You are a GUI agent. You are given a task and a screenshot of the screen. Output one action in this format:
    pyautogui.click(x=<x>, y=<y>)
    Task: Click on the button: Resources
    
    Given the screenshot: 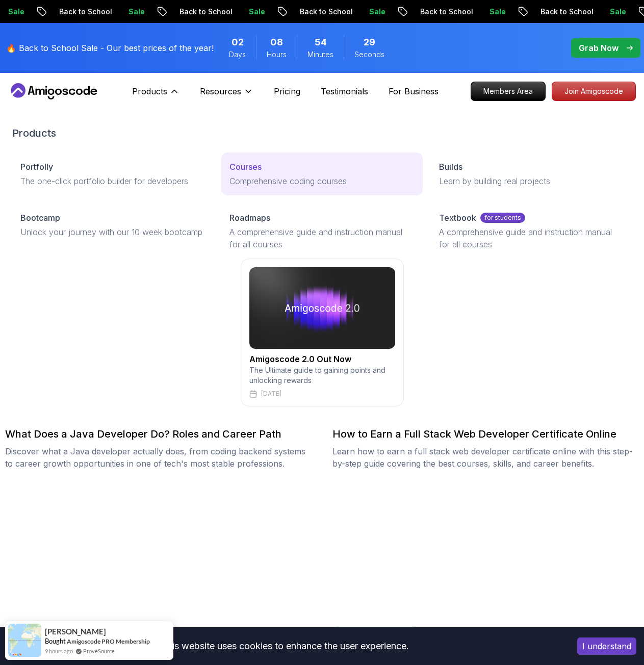 What is the action you would take?
    pyautogui.click(x=226, y=95)
    